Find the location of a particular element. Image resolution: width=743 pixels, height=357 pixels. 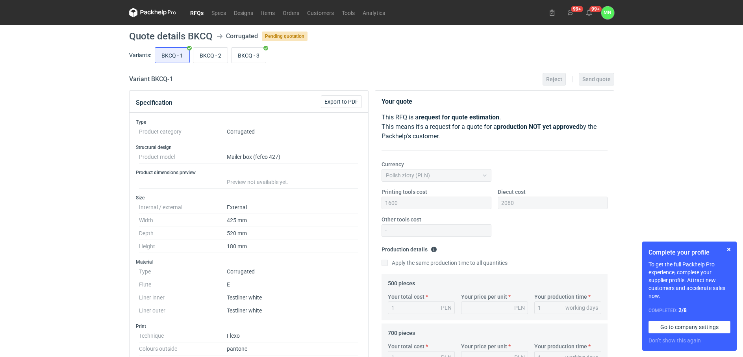

span: Send quote is located at coordinates (597, 79).